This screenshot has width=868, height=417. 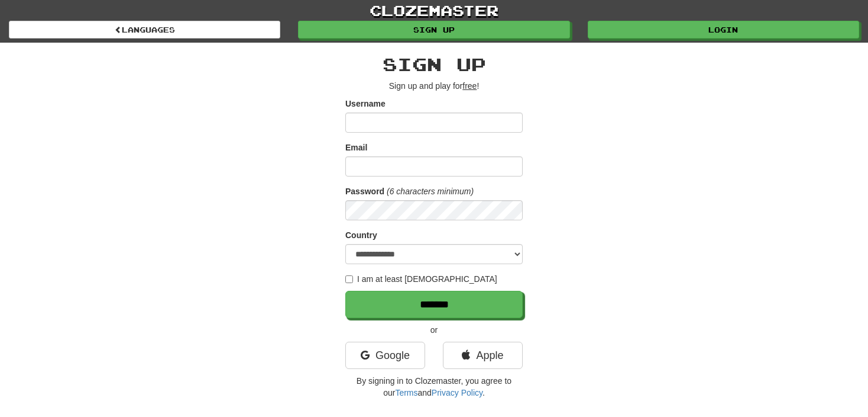 What do you see at coordinates (361, 235) in the screenshot?
I see `label: Country` at bounding box center [361, 235].